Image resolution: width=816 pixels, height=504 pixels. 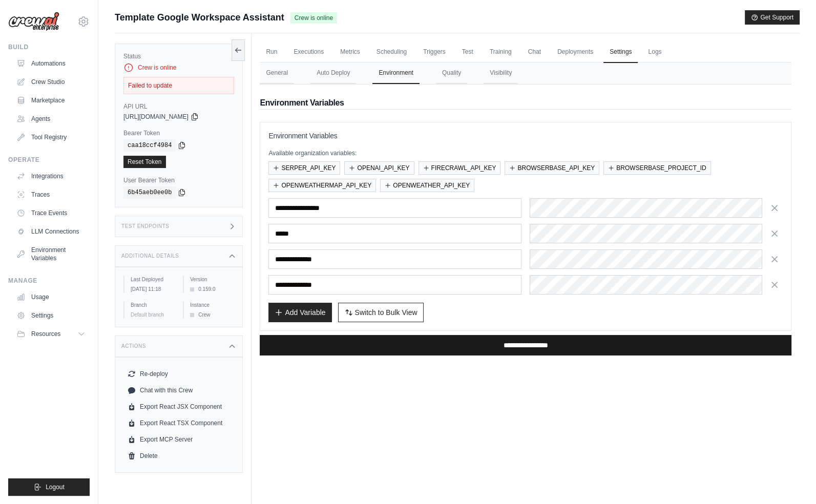 What do you see at coordinates (51, 231) in the screenshot?
I see `a: LLM Connections` at bounding box center [51, 231].